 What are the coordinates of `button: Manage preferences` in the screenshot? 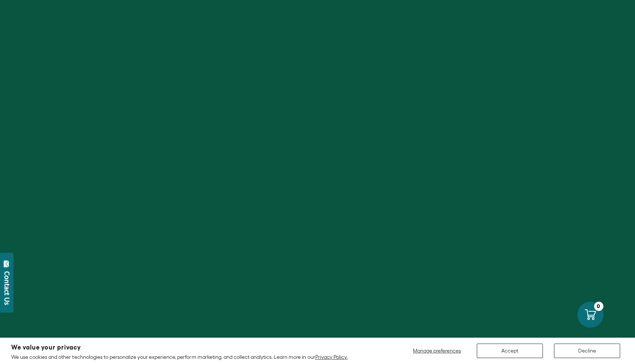 It's located at (437, 351).